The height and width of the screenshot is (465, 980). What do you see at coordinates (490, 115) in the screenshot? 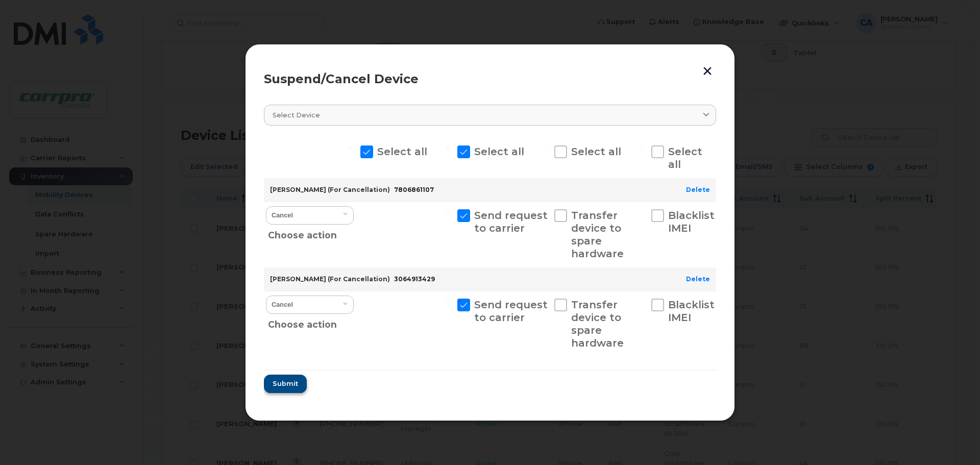
I see `a: Select device` at bounding box center [490, 115].